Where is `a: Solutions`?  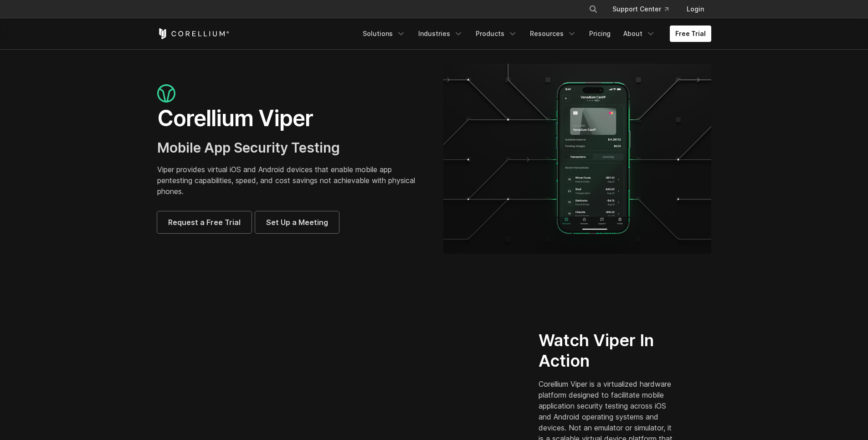 a: Solutions is located at coordinates (384, 34).